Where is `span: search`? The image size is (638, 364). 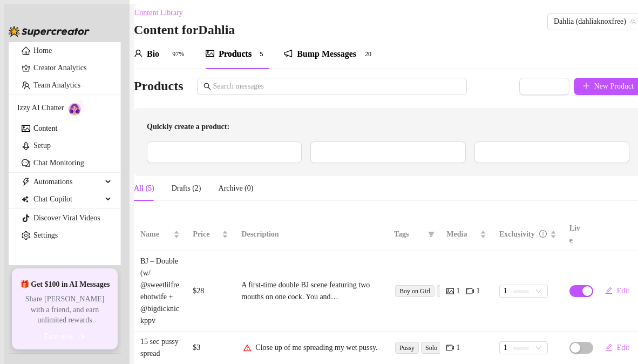
span: search is located at coordinates (208, 86).